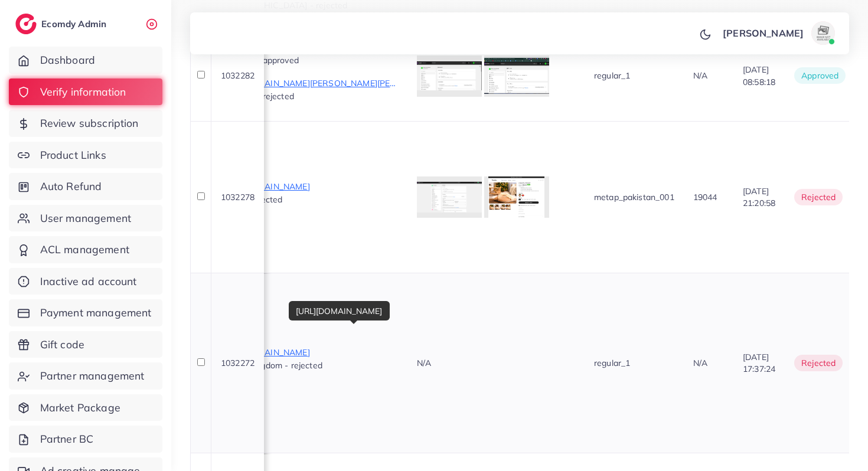  What do you see at coordinates (70, 186) in the screenshot?
I see `span: Auto Refund` at bounding box center [70, 186].